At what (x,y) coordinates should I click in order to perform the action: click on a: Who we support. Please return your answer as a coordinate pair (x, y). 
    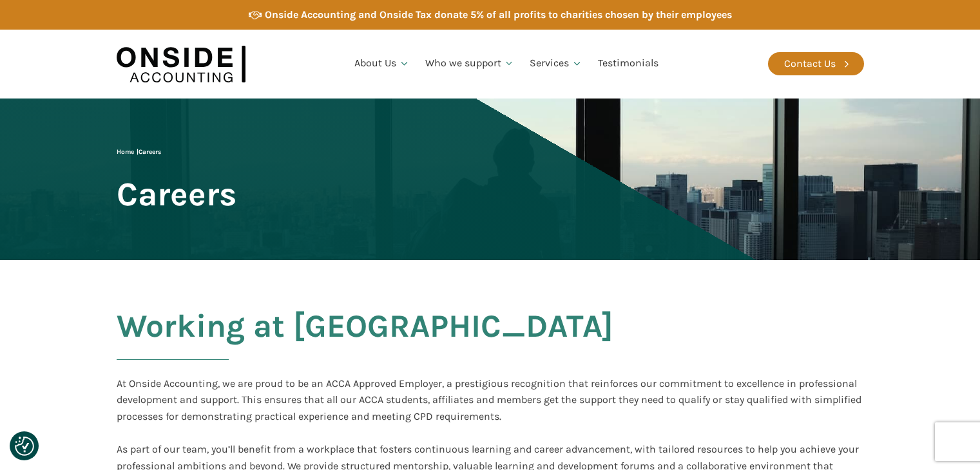
    Looking at the image, I should click on (469, 63).